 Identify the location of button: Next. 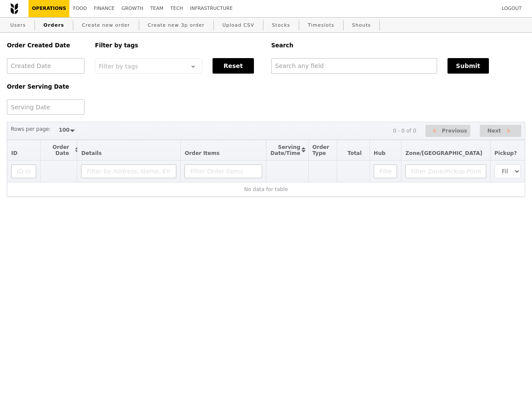
(500, 131).